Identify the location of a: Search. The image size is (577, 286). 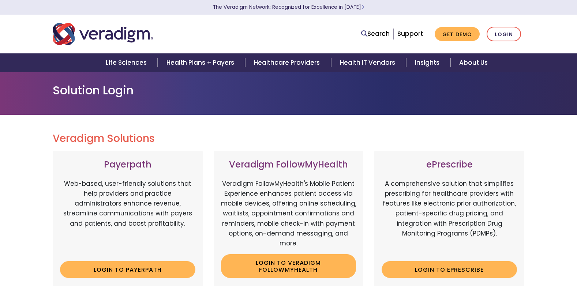
(375, 34).